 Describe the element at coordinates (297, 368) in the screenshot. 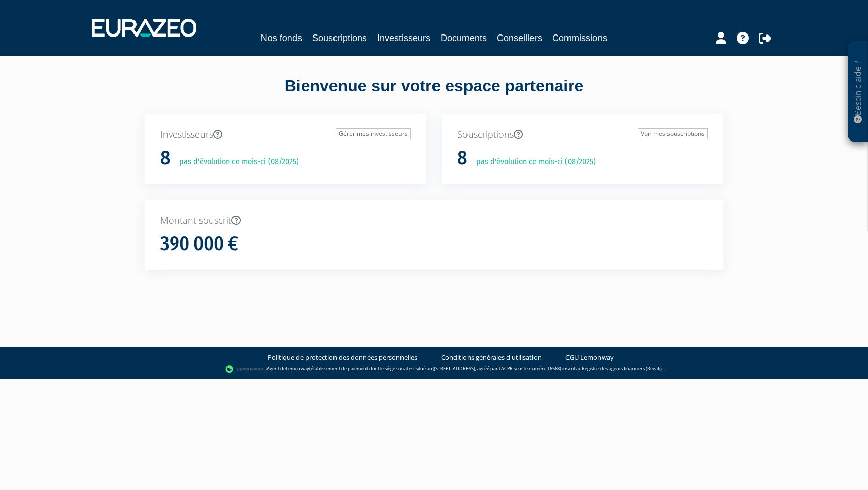

I see `a: Lemonway` at that location.